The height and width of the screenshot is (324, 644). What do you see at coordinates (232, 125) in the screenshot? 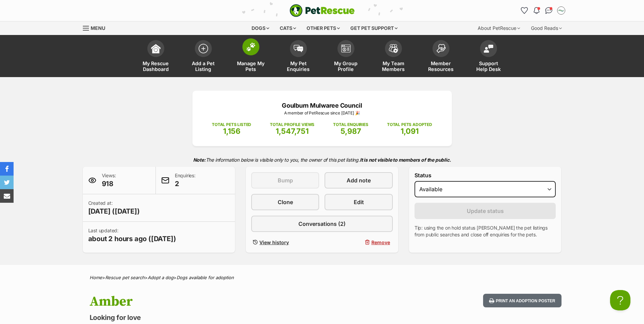
I see `p: TOTAL PETS LISTED` at bounding box center [232, 125].